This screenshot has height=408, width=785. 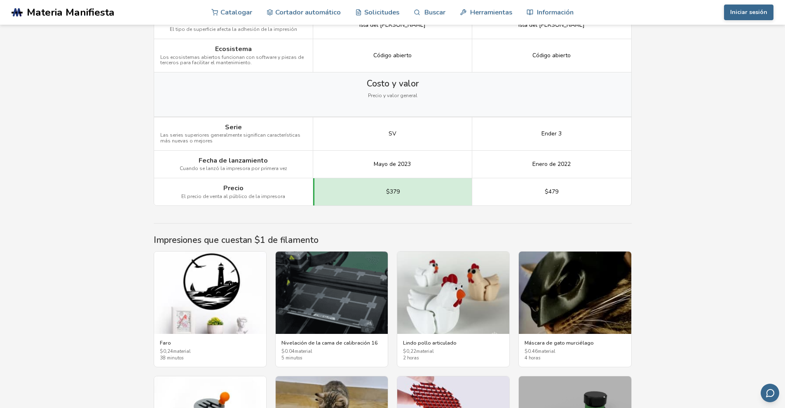 What do you see at coordinates (236, 12) in the screenshot?
I see `font: Catalogar` at bounding box center [236, 12].